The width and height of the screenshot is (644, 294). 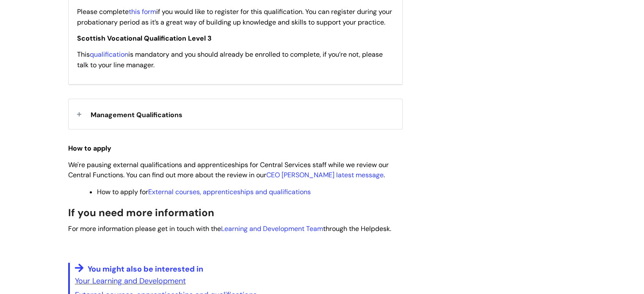 I want to click on span: Please complete if you would like to register for this qualification. You can register during you..., so click(x=234, y=17).